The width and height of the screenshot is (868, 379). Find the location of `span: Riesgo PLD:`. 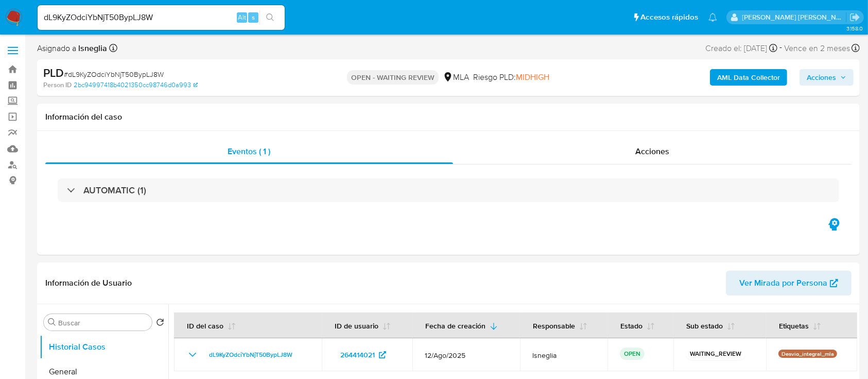

span: Riesgo PLD: is located at coordinates (511, 77).